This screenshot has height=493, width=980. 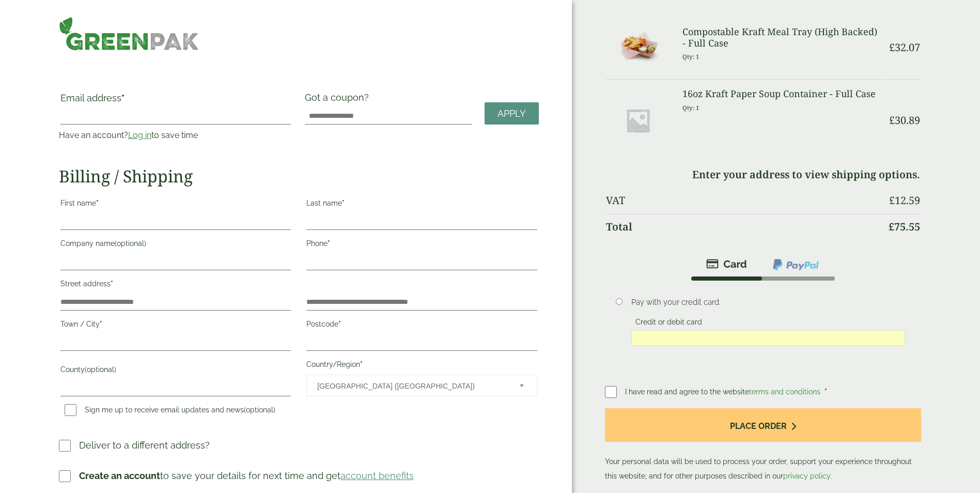 I want to click on button: Place order, so click(x=763, y=425).